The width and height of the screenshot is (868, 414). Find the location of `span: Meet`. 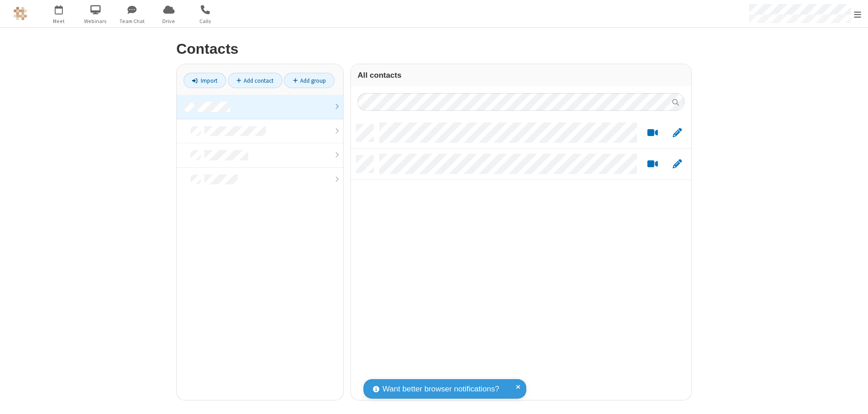

span: Meet is located at coordinates (59, 21).